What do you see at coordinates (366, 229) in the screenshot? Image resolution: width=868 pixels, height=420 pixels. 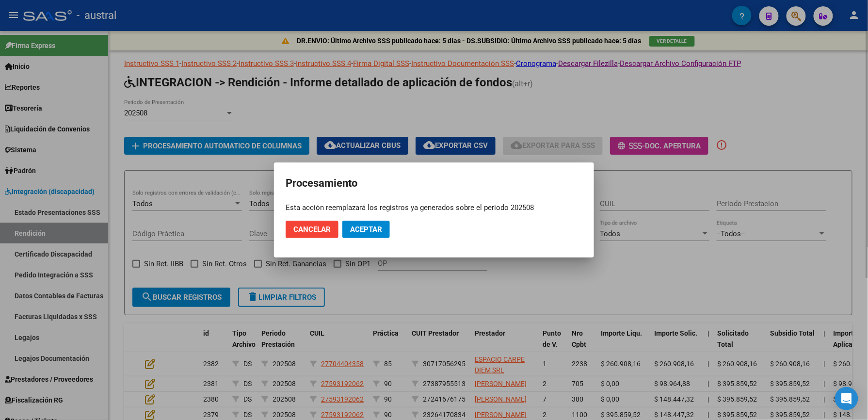 I see `button: Aceptar` at bounding box center [366, 229].